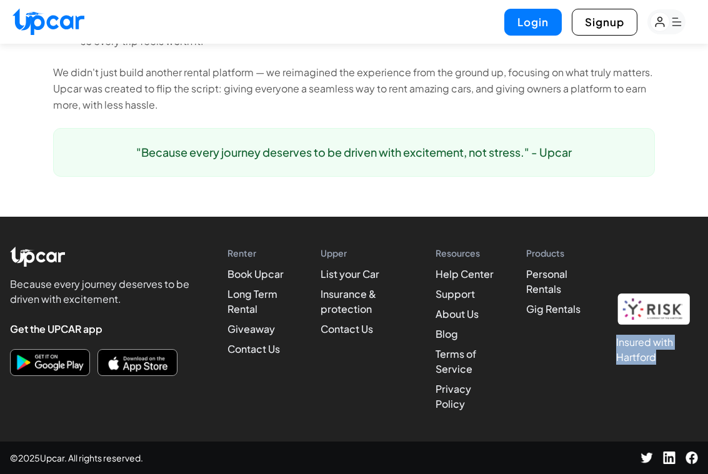 Image resolution: width=708 pixels, height=474 pixels. What do you see at coordinates (468, 253) in the screenshot?
I see `h4: Resources` at bounding box center [468, 253].